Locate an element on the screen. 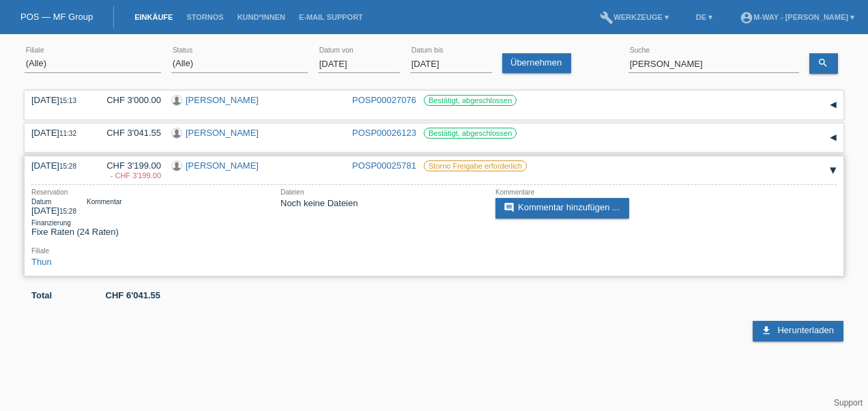  i: comment is located at coordinates (509, 208).